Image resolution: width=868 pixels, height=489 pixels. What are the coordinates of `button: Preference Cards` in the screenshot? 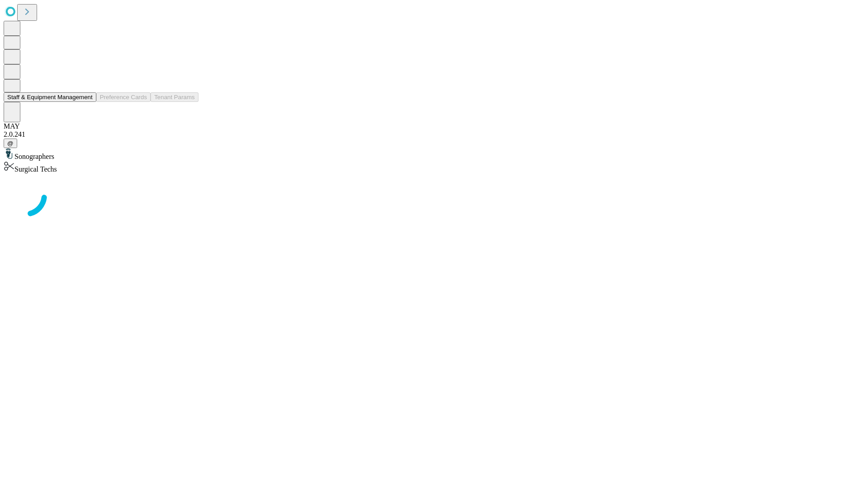 It's located at (124, 97).